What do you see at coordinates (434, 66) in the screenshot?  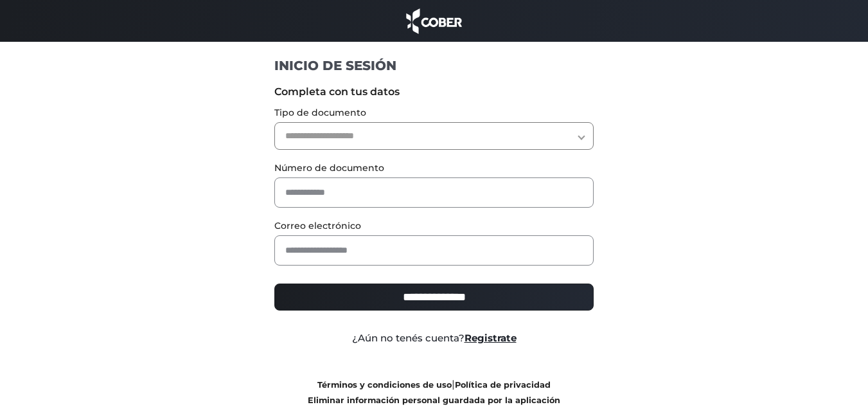 I see `h1: INICIO DE SESIÓN` at bounding box center [434, 66].